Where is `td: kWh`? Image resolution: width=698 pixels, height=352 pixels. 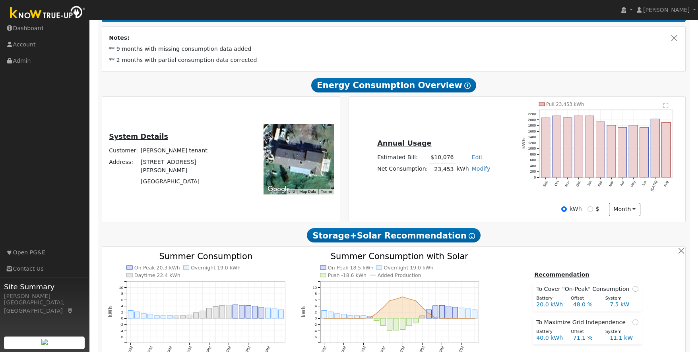
td: kWh is located at coordinates (463, 169).